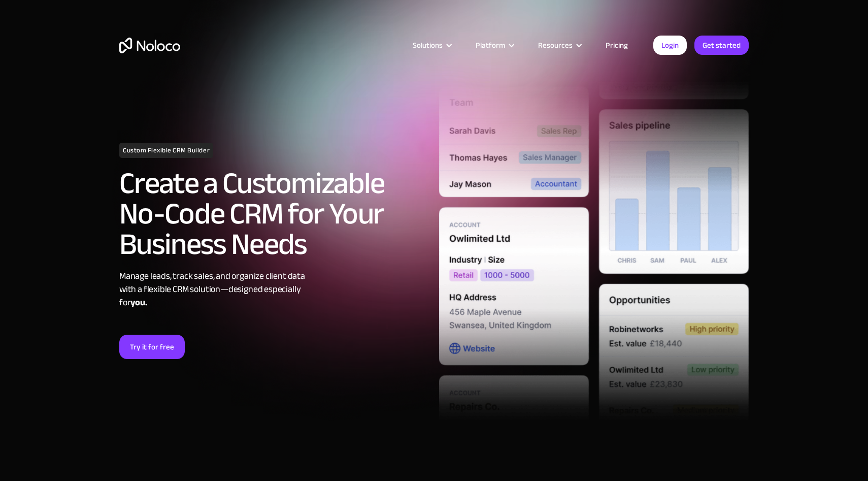 This screenshot has width=868, height=481. I want to click on h1: Custom Flexible CRM Builder, so click(166, 150).